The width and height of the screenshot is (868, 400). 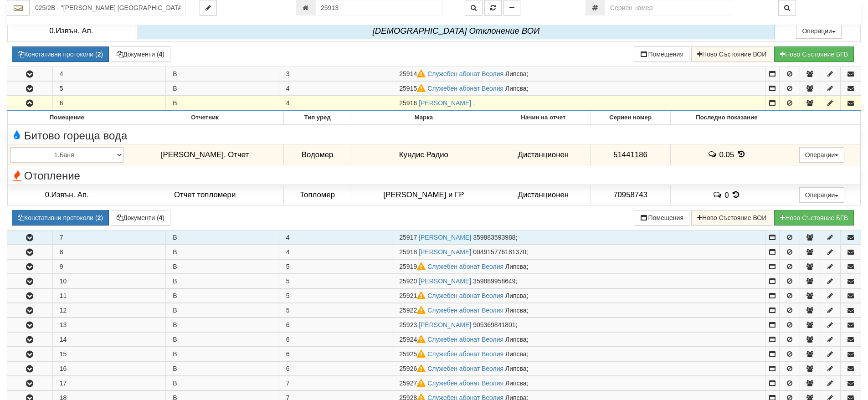 I want to click on td: Водомер, so click(x=317, y=155).